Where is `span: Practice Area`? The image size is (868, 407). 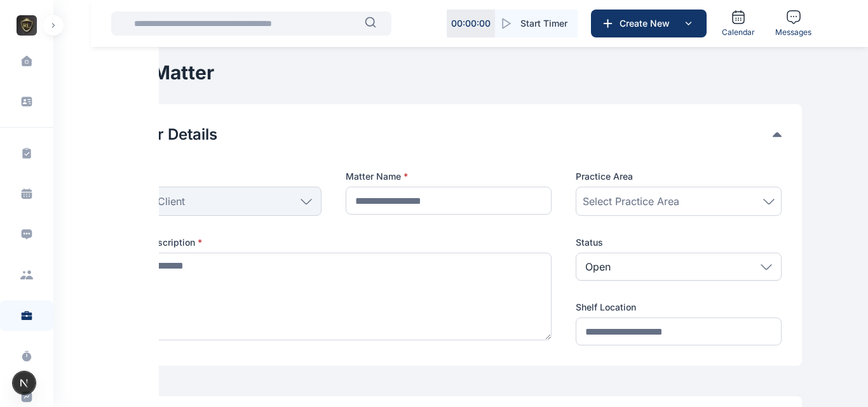
span: Practice Area is located at coordinates (605, 177).